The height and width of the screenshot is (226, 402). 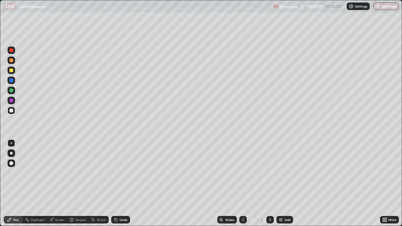 I want to click on img: add-slide-button, so click(x=281, y=220).